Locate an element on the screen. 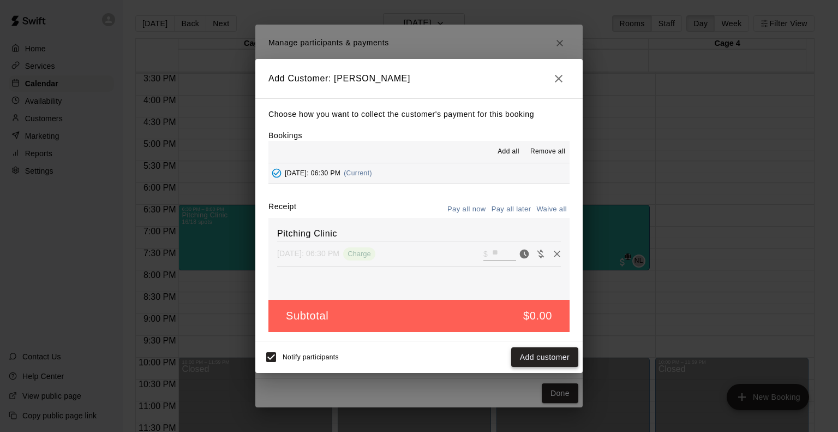  button: Remove all is located at coordinates (548, 152).